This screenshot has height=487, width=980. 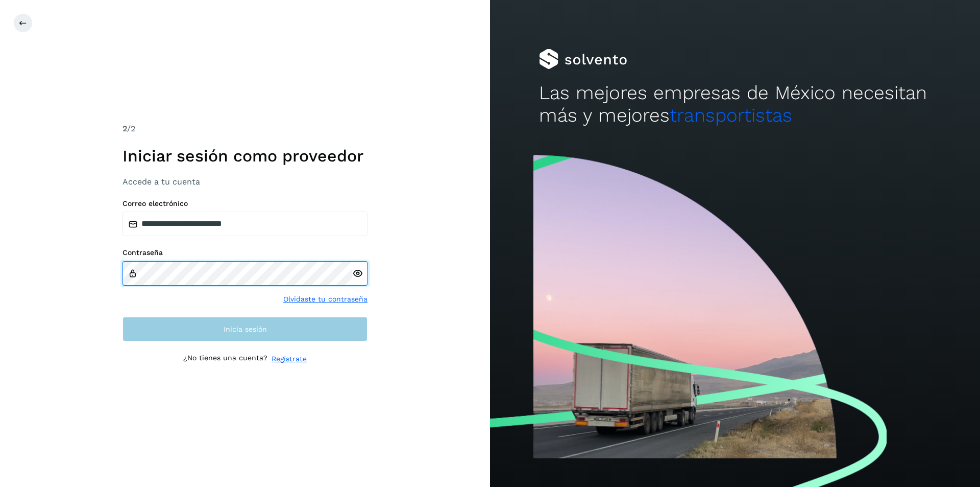 What do you see at coordinates (125, 128) in the screenshot?
I see `span: 2` at bounding box center [125, 128].